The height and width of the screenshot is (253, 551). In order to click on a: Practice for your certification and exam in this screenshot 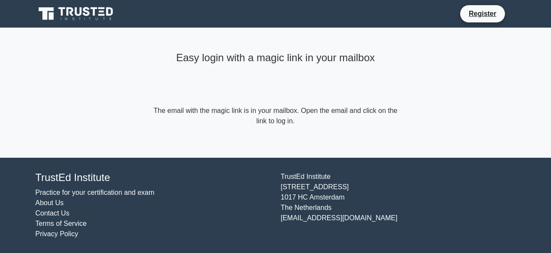, I will do `click(95, 192)`.